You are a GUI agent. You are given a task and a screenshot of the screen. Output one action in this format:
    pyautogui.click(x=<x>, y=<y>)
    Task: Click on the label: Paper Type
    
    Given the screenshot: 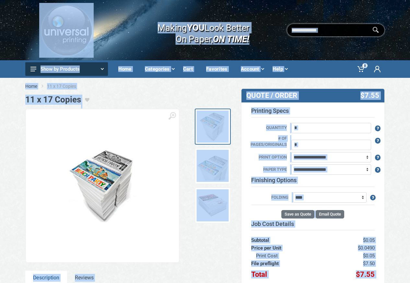 What is the action you would take?
    pyautogui.click(x=268, y=170)
    